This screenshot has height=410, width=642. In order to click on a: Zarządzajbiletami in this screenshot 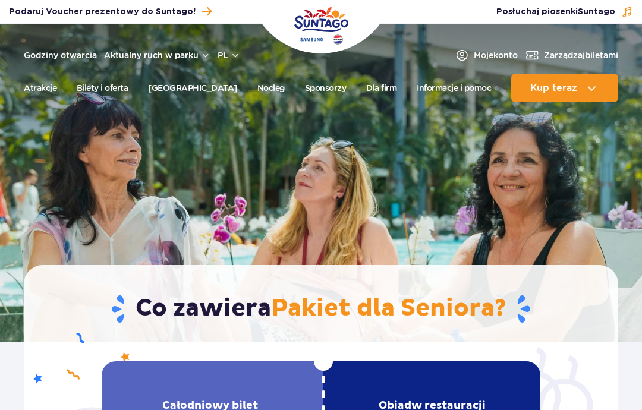, I will do `click(571, 55)`.